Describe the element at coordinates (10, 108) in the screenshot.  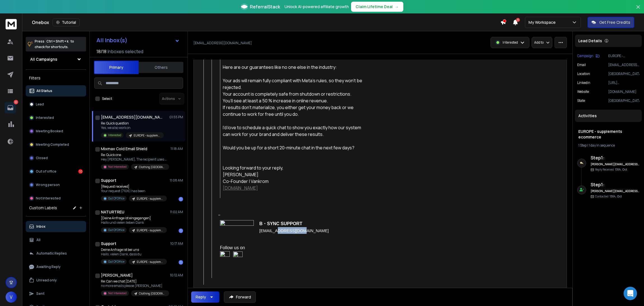
I see `a: 10` at that location.